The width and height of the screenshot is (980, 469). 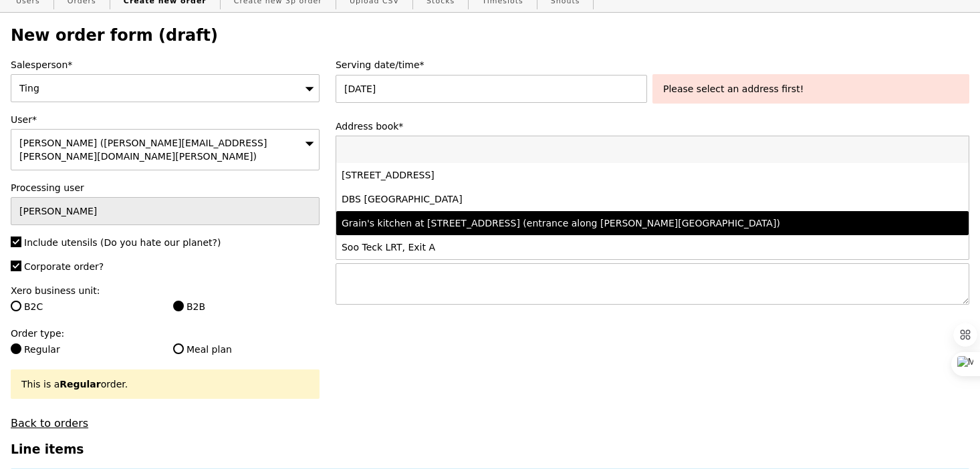 I want to click on span: Include utensils (Do you hate our planet?), so click(x=122, y=243).